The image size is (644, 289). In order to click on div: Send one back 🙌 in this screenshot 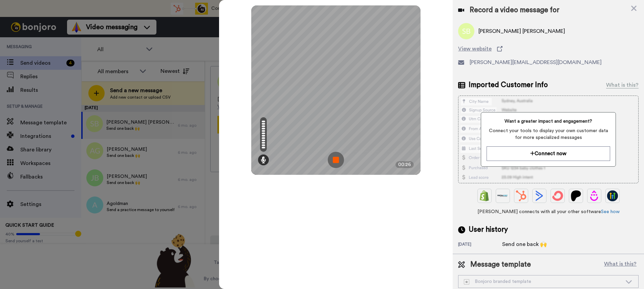, I will do `click(524, 244)`.